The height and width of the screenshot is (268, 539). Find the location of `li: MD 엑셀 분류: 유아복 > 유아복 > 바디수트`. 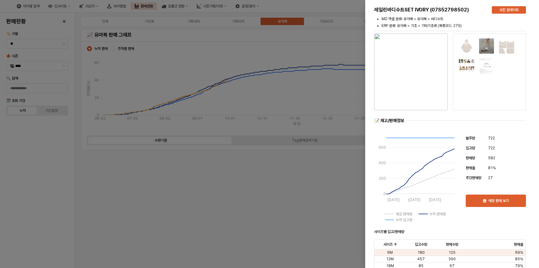

li: MD 엑셀 분류: 유아복 > 유아복 > 바디수트 is located at coordinates (453, 19).